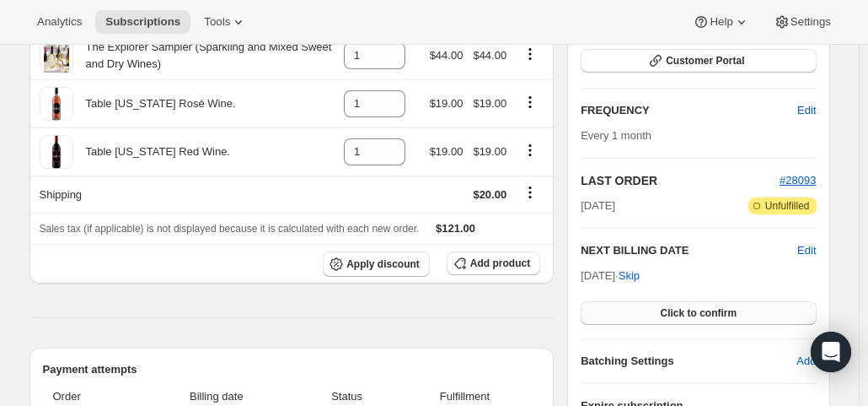 This screenshot has width=868, height=406. What do you see at coordinates (455, 228) in the screenshot?
I see `span: $121.00` at bounding box center [455, 228].